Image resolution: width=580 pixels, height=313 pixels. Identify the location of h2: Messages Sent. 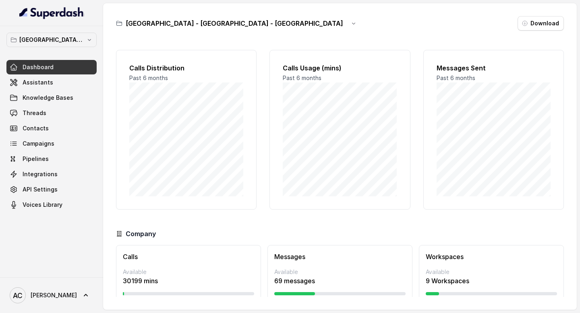
(493, 68).